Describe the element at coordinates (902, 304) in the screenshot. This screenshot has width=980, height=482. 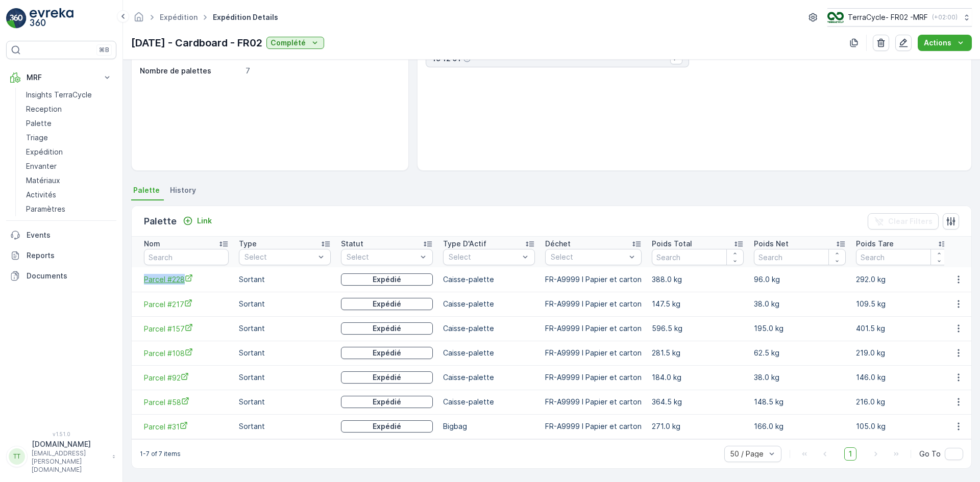
I see `p: 109.5 kg` at that location.